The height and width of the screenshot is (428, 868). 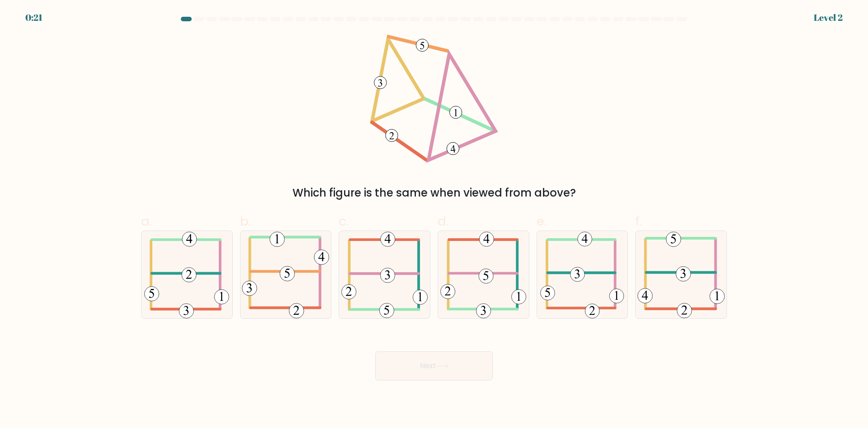 What do you see at coordinates (638, 221) in the screenshot?
I see `span: f.` at bounding box center [638, 221].